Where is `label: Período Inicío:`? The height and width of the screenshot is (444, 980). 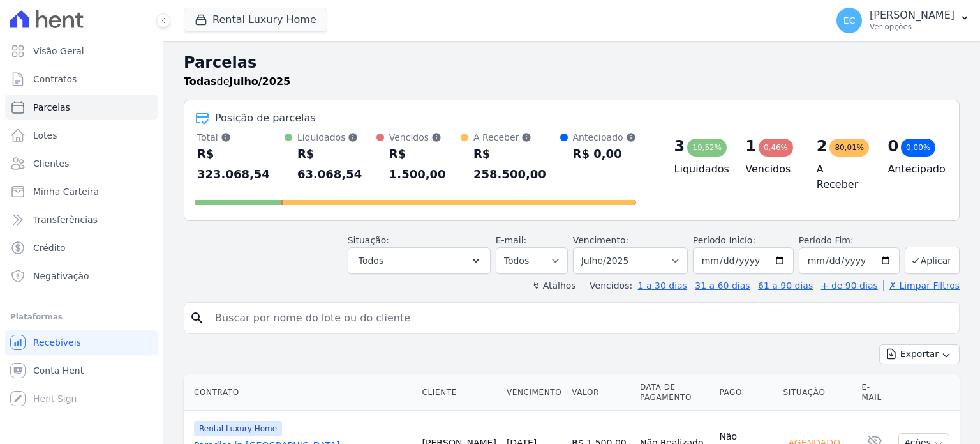
label: Período Inicío: is located at coordinates (725, 240).